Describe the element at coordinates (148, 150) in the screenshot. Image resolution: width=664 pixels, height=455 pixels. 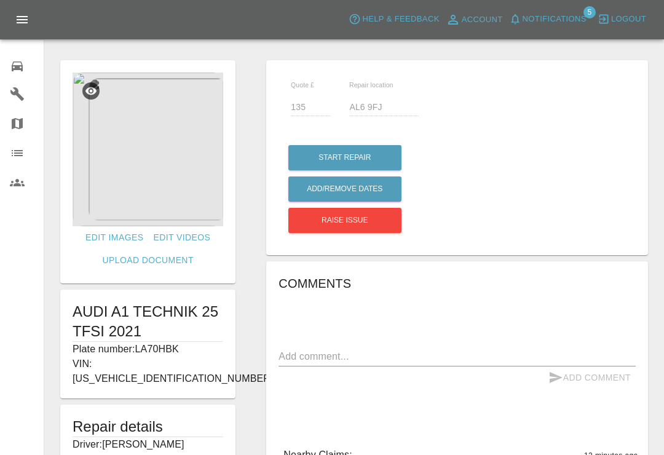
I see `img: e0e6c944-4aeb-40fe-bd67-f45b5e3f4766` at that location.